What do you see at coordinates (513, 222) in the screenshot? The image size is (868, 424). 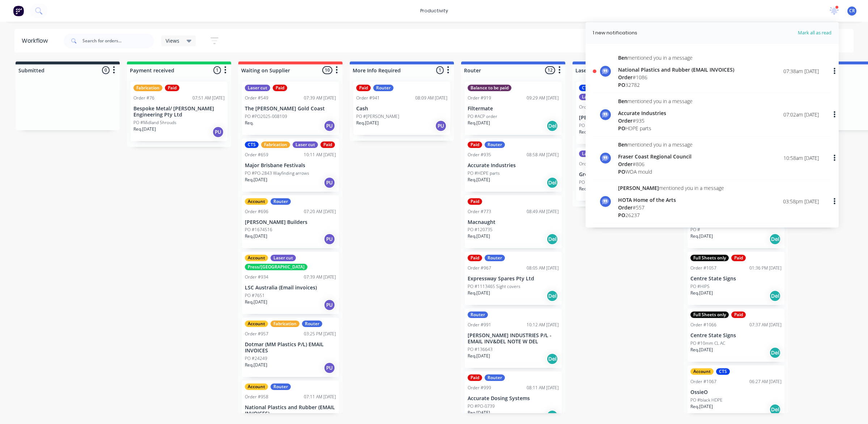 I see `p: Macnaught` at bounding box center [513, 222].